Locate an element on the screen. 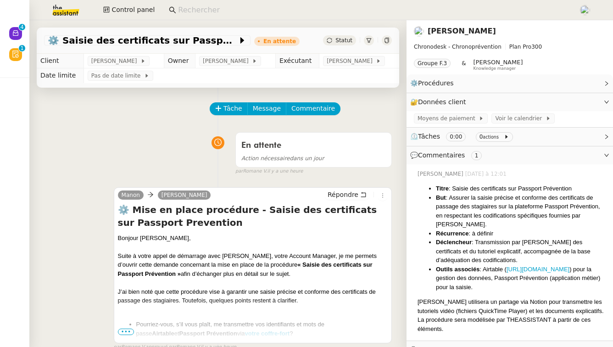 Image resolution: width=613 pixels, height=347 pixels. img: users%2FEd44bVEFWAbKNLX0NBshN8BbqF53%2Favatar%2FCapture%20d%E2%80%99e%CC%81cran%202025-10-14%20a%... is located at coordinates (419, 31).